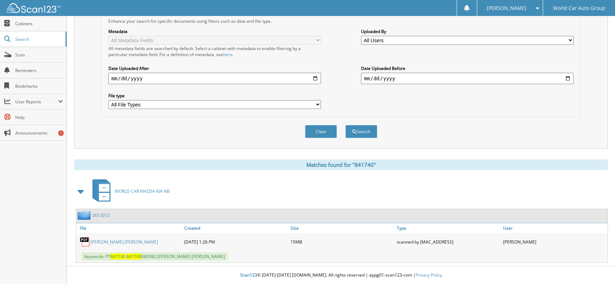  Describe the element at coordinates (215, 31) in the screenshot. I see `label: Metadata` at that location.